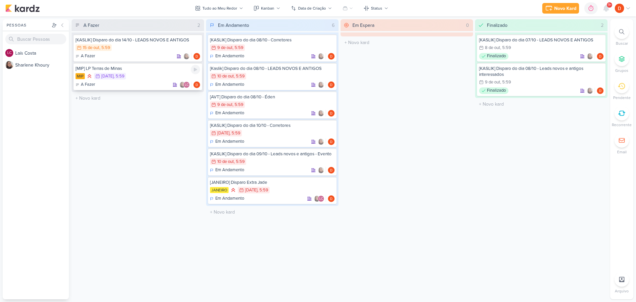 This screenshot has width=636, height=302. Describe the element at coordinates (622, 71) in the screenshot. I see `p: Grupos` at that location.